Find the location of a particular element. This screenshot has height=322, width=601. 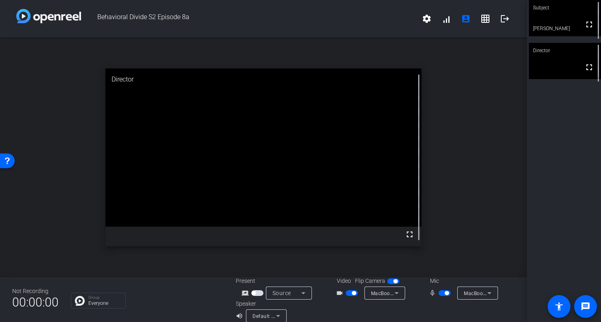

mat-icon: account_box is located at coordinates (466, 19).